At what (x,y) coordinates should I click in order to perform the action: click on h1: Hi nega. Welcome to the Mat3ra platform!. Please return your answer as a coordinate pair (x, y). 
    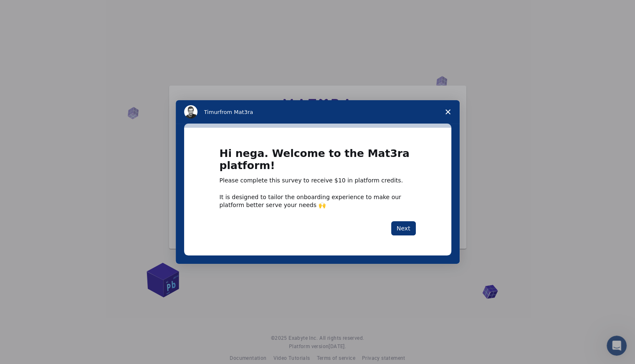
    Looking at the image, I should click on (318, 162).